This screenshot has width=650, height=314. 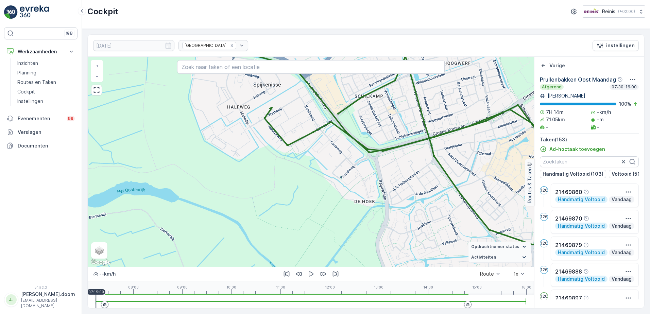 What do you see at coordinates (568, 218) in the screenshot?
I see `p: 21469870` at bounding box center [568, 218].